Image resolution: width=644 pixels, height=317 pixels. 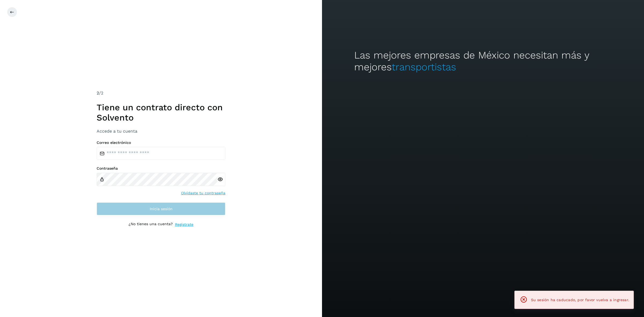 What do you see at coordinates (580, 300) in the screenshot?
I see `span: Su sesión ha caducado, por favor vuelva a ingresar.` at bounding box center [580, 300].